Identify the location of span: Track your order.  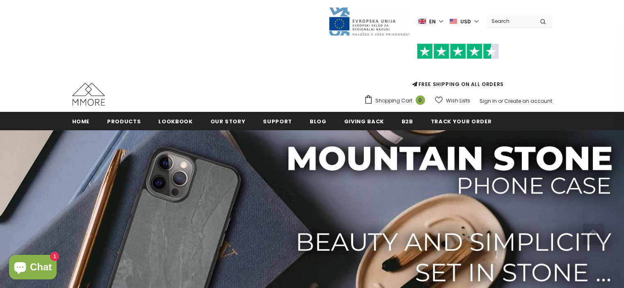
(461, 121).